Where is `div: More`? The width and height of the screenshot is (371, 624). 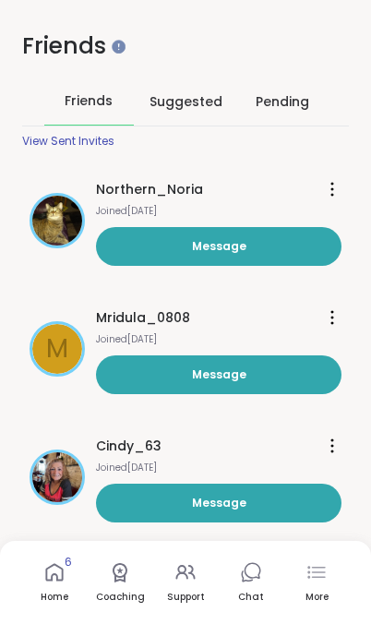 div: More is located at coordinates (316, 597).